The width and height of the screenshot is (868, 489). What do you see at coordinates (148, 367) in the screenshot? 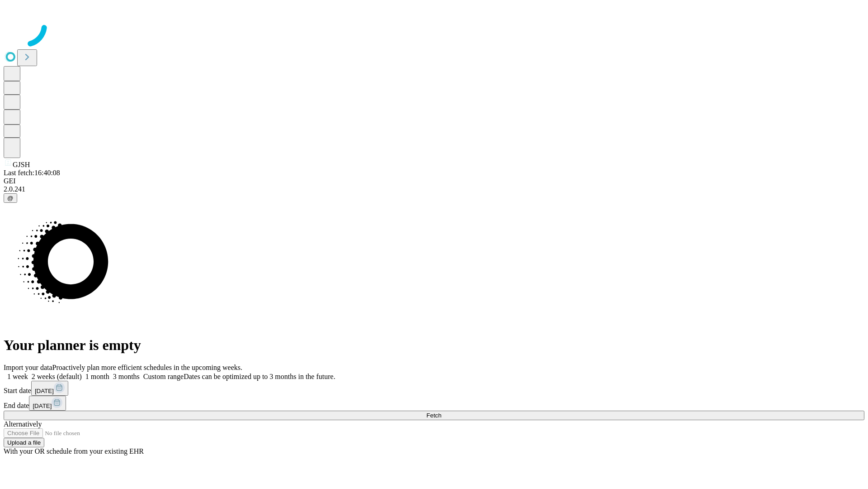
I see `span: Proactively plan more efficient schedules in the upcoming weeks.` at bounding box center [148, 367].